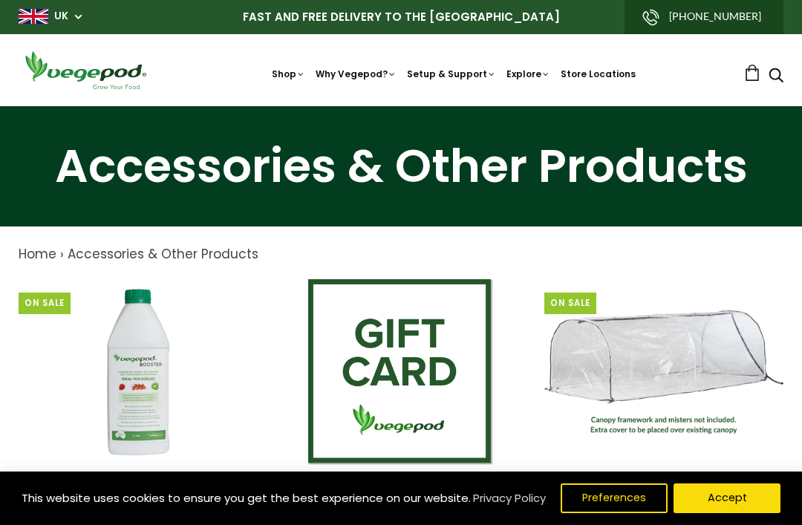 The height and width of the screenshot is (525, 802). Describe the element at coordinates (451, 73) in the screenshot. I see `a: Setup & Support` at that location.